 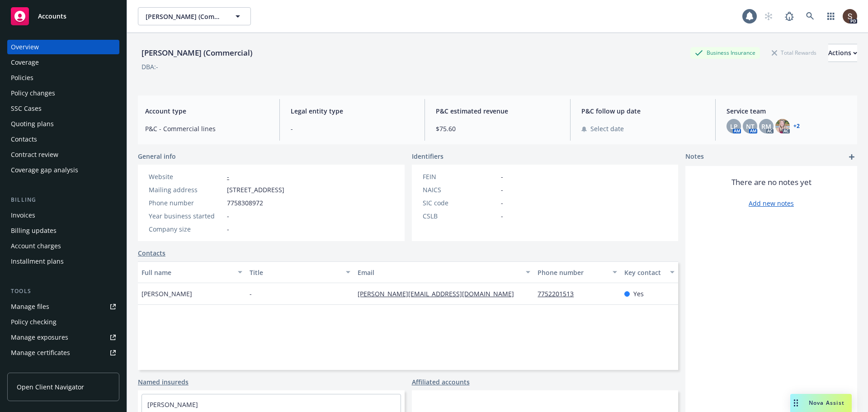 What do you see at coordinates (771, 203) in the screenshot?
I see `a: Add new notes` at bounding box center [771, 203].